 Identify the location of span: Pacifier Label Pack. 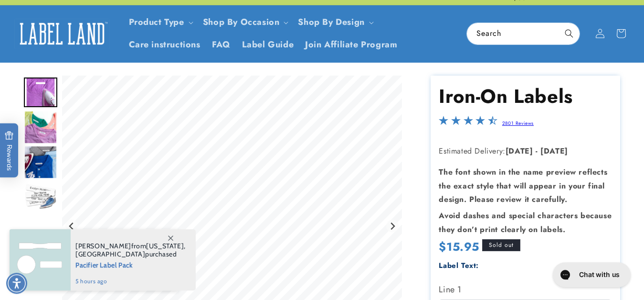
(131, 264).